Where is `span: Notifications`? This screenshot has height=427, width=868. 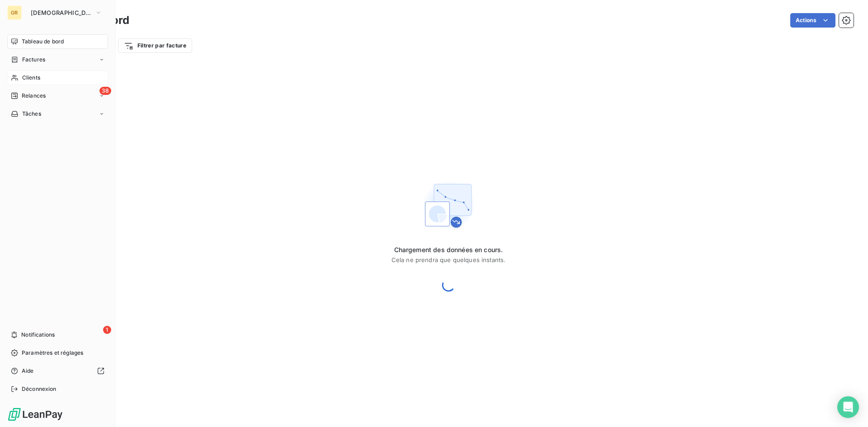 span: Notifications is located at coordinates (38, 335).